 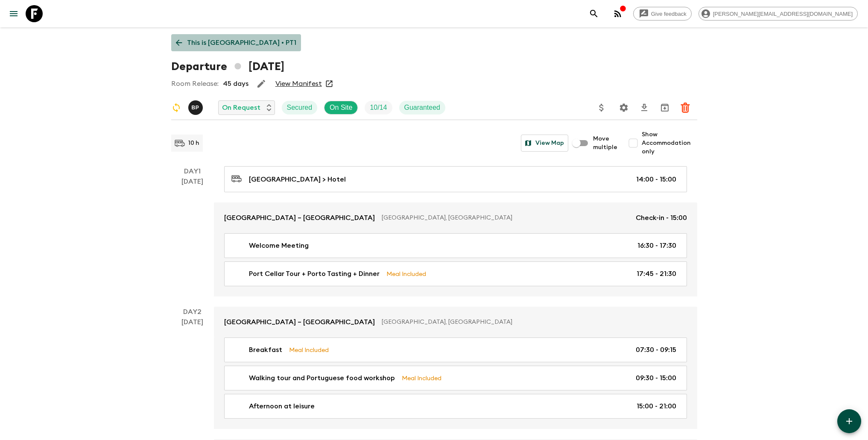 I want to click on a: Give feedback, so click(x=662, y=14).